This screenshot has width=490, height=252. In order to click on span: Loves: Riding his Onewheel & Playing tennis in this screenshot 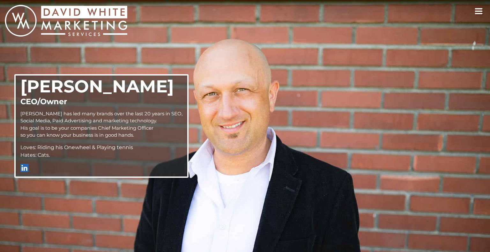, I will do `click(77, 147)`.